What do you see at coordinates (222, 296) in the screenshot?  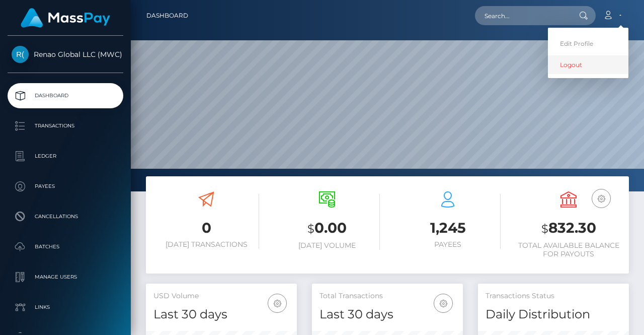 I see `h5: USD Volume` at bounding box center [222, 296].